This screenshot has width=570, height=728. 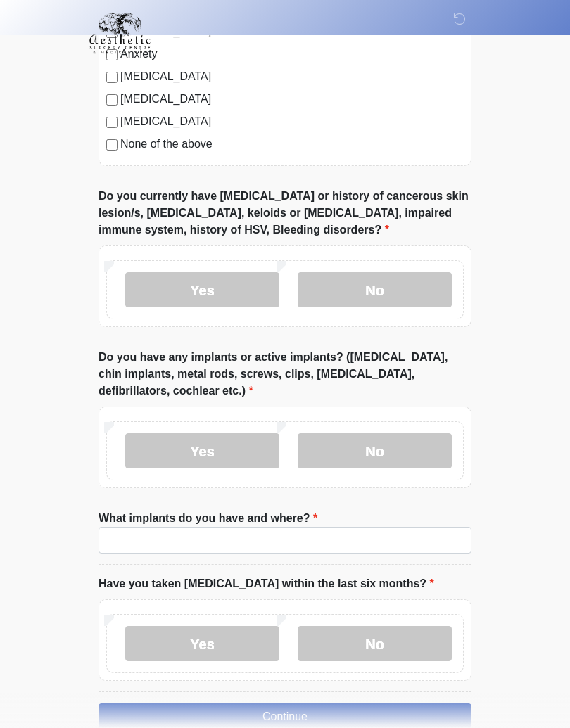 I want to click on input: None of the above, so click(x=112, y=145).